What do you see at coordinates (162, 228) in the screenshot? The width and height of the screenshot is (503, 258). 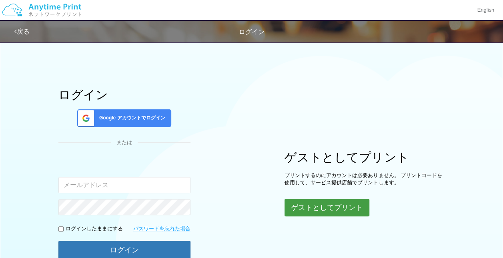 I see `a: パスワードを忘れた場合` at bounding box center [162, 228].